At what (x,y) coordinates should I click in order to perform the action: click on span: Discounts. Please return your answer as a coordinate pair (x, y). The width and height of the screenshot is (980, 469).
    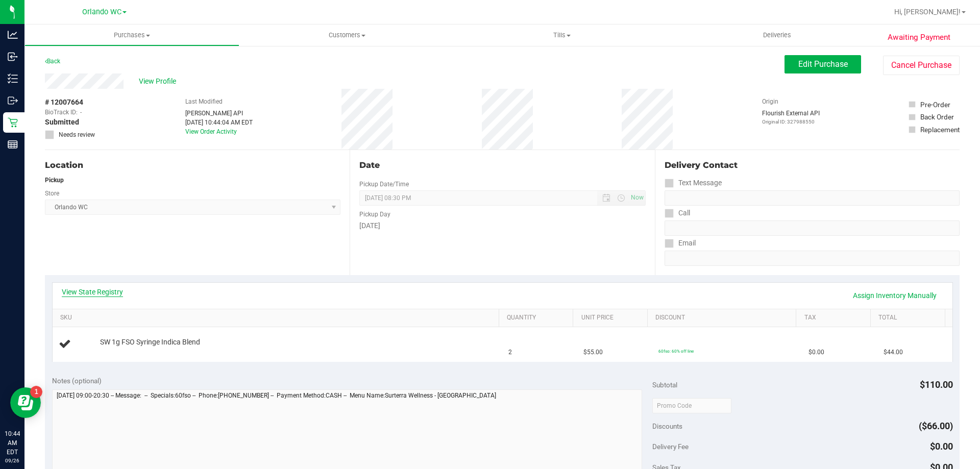
    Looking at the image, I should click on (668, 426).